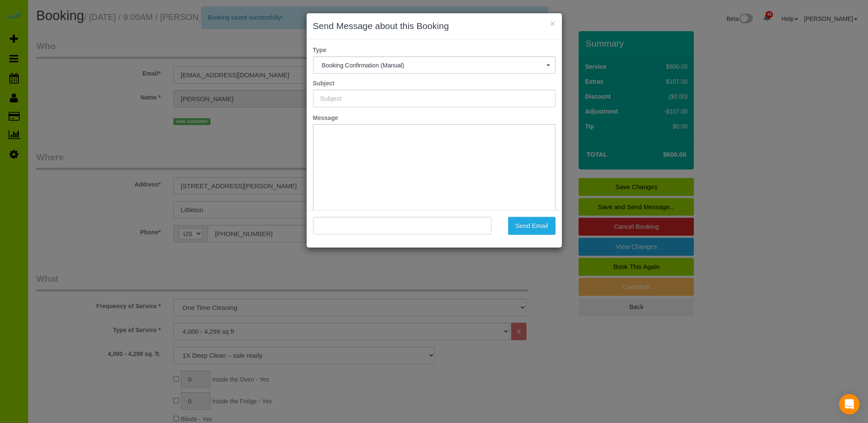 Image resolution: width=868 pixels, height=423 pixels. What do you see at coordinates (532, 226) in the screenshot?
I see `button: Send Email` at bounding box center [532, 226].